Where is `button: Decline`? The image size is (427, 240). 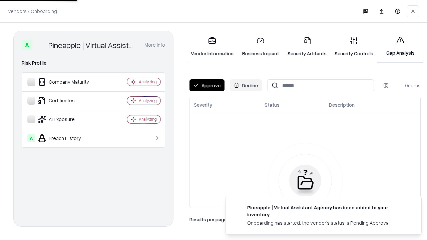 button: Decline is located at coordinates (246, 85).